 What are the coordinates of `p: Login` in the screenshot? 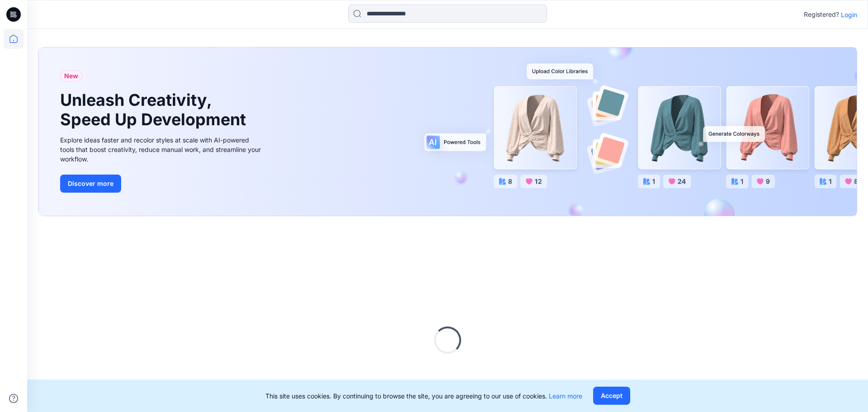 It's located at (849, 15).